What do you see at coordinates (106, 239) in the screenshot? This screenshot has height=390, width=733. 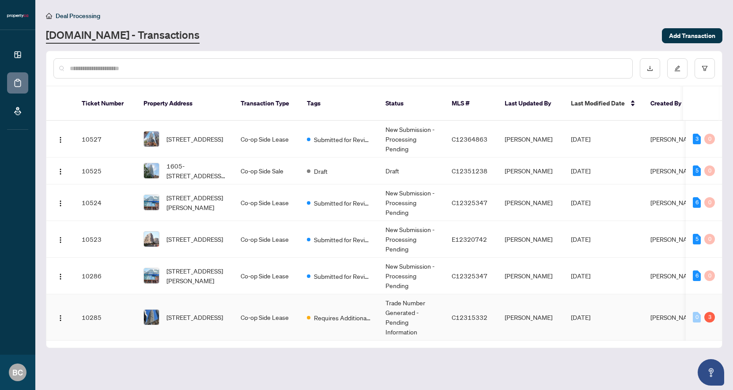 I see `td: 10523` at bounding box center [106, 239].